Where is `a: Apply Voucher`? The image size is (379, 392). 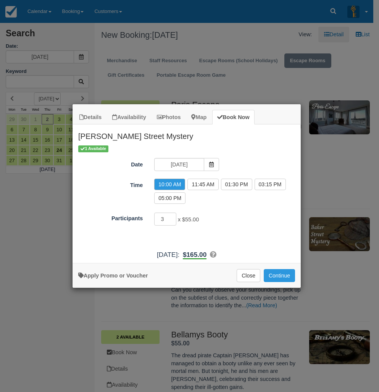
a: Apply Voucher is located at coordinates (113, 276).